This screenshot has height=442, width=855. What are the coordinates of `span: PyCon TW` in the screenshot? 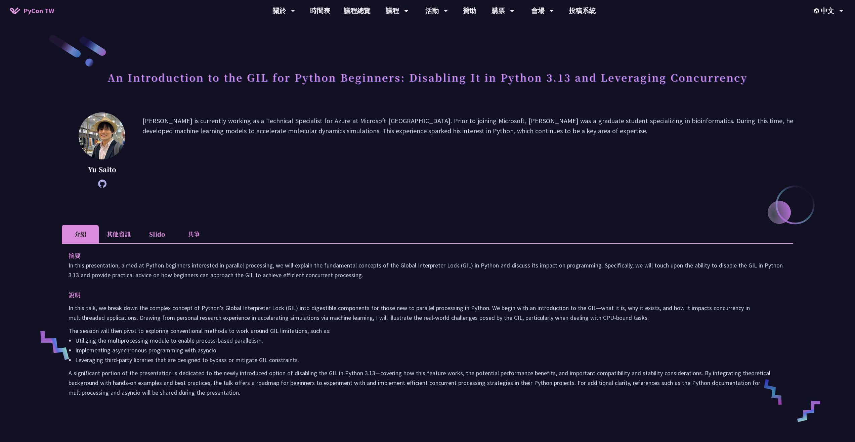 It's located at (39, 11).